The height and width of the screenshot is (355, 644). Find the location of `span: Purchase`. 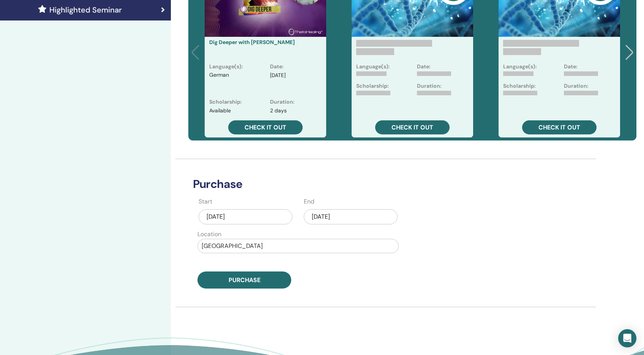

span: Purchase is located at coordinates (245, 280).